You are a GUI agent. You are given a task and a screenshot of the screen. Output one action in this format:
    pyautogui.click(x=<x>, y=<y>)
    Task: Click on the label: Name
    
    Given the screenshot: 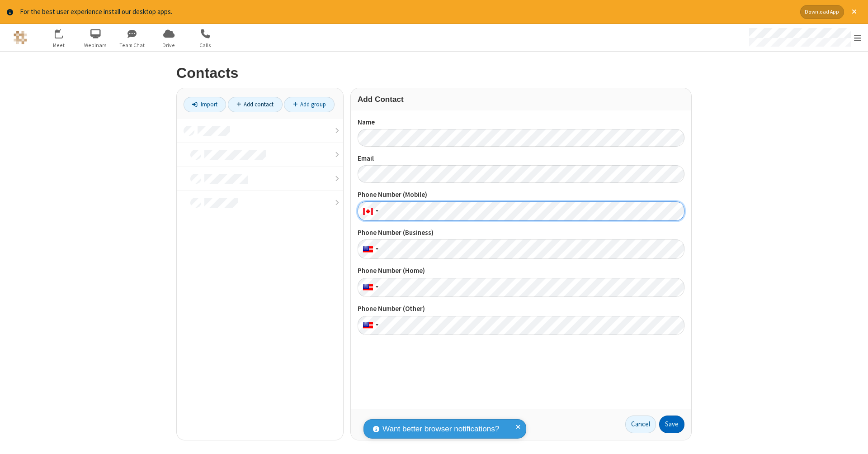 What is the action you would take?
    pyautogui.click(x=521, y=122)
    